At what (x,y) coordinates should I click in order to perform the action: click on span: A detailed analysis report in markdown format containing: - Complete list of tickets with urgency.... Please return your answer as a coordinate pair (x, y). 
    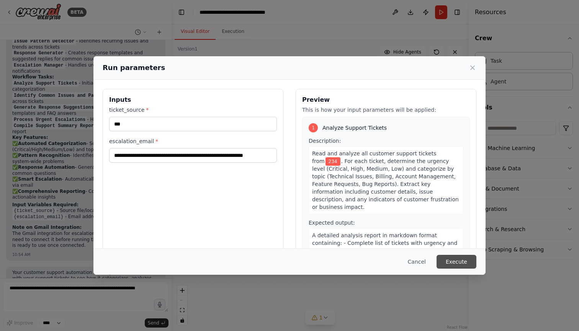
    Looking at the image, I should click on (384, 255).